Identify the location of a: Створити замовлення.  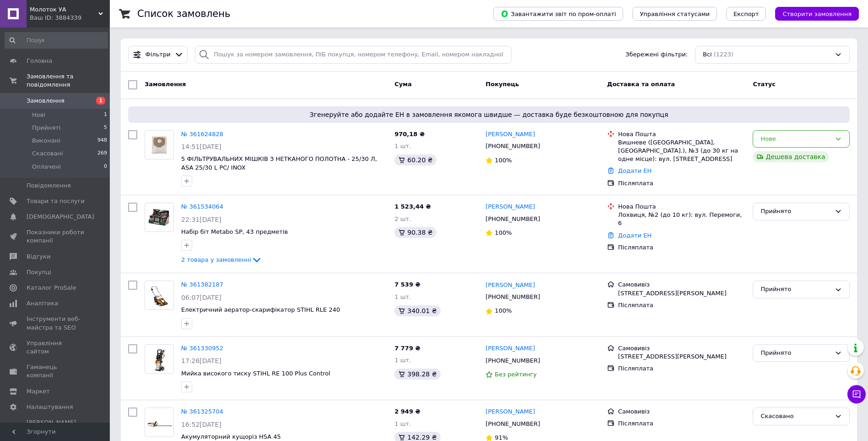
(813, 13).